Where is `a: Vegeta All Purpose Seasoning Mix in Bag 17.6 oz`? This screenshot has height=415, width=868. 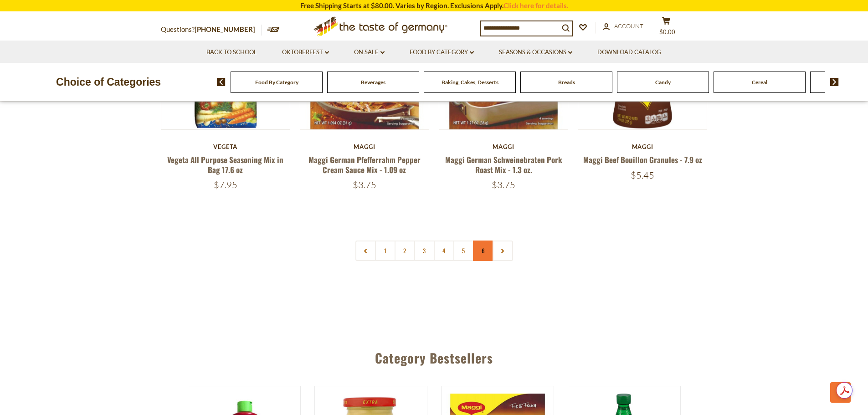
a: Vegeta All Purpose Seasoning Mix in Bag 17.6 oz is located at coordinates (225, 165).